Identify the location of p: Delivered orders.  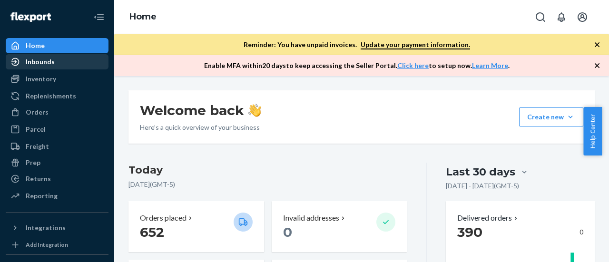
(488, 218).